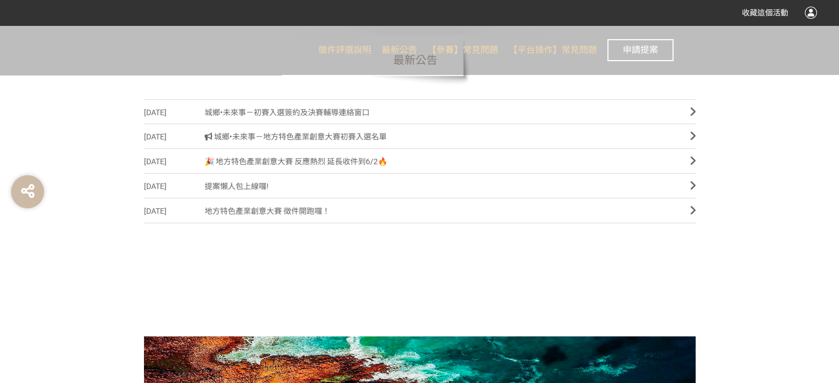 The width and height of the screenshot is (839, 383). Describe the element at coordinates (399, 50) in the screenshot. I see `a: 最新公告` at that location.